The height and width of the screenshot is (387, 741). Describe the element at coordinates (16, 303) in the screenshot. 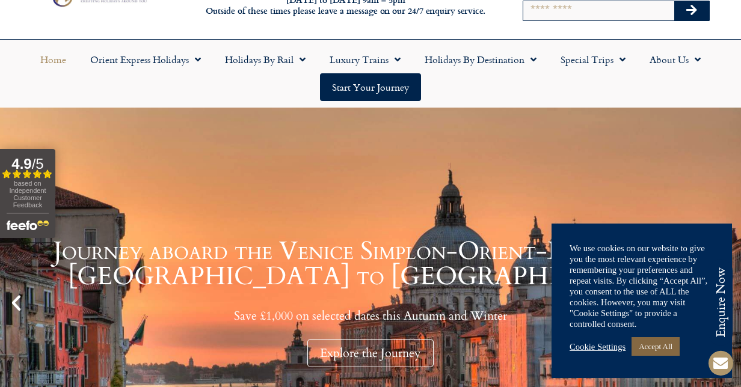

I see `div: Previous slide` at that location.